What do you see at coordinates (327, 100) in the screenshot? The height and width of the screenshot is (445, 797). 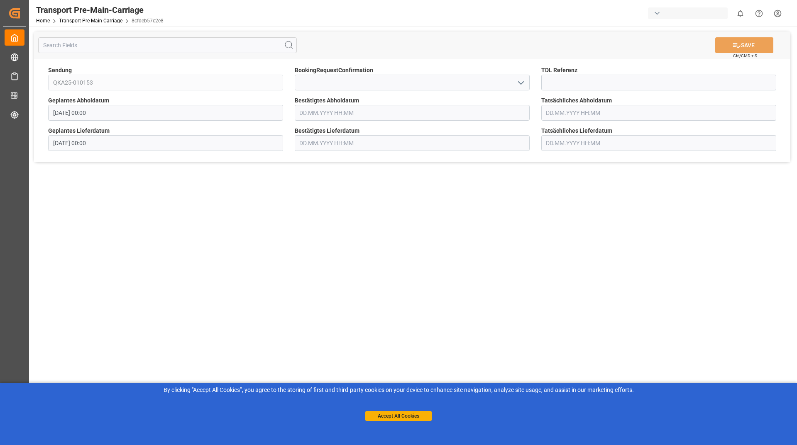 I see `span: Bestätigtes Abholdatum` at bounding box center [327, 100].